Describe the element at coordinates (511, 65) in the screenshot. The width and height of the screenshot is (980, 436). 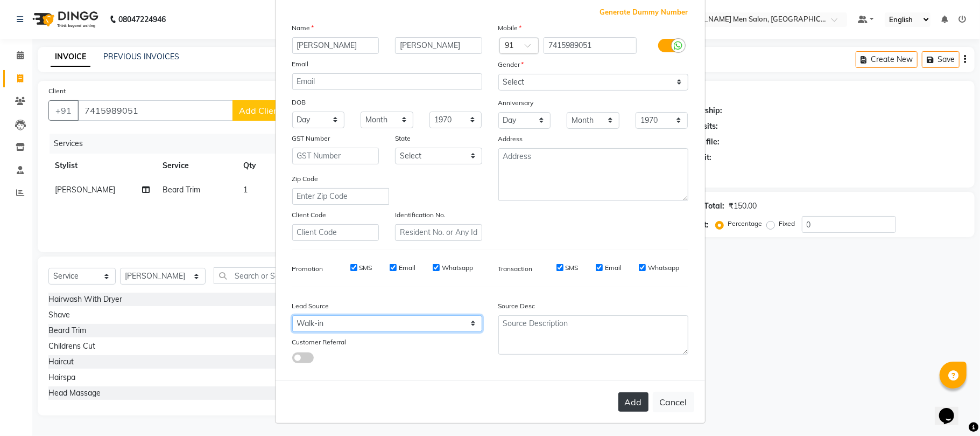
I see `label: Gender` at that location.